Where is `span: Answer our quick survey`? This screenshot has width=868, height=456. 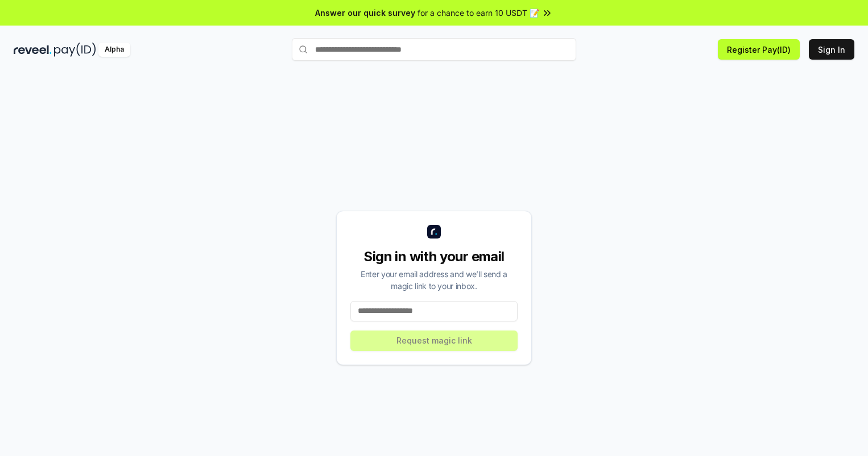
span: Answer our quick survey is located at coordinates (365, 13).